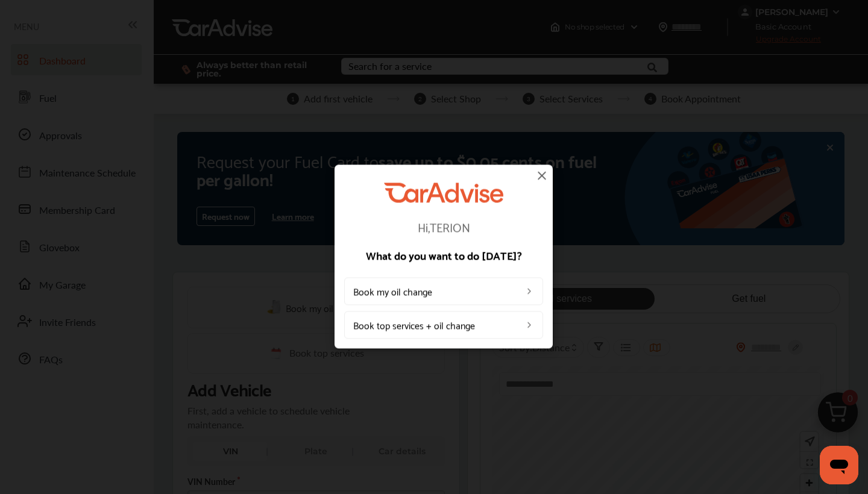 The width and height of the screenshot is (868, 494). Describe the element at coordinates (444, 292) in the screenshot. I see `a: Book my oil change` at that location.